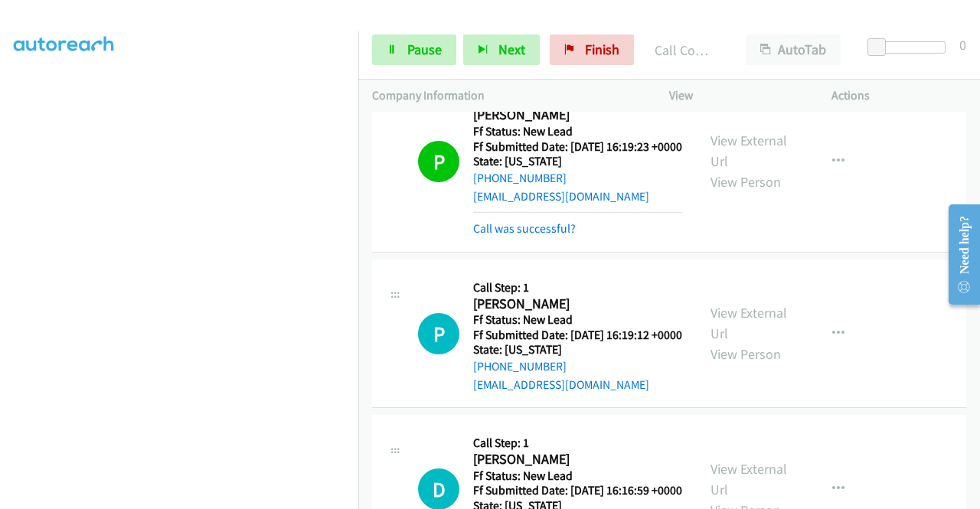 Image resolution: width=980 pixels, height=509 pixels. What do you see at coordinates (507, 95) in the screenshot?
I see `p: Company Information` at bounding box center [507, 95].